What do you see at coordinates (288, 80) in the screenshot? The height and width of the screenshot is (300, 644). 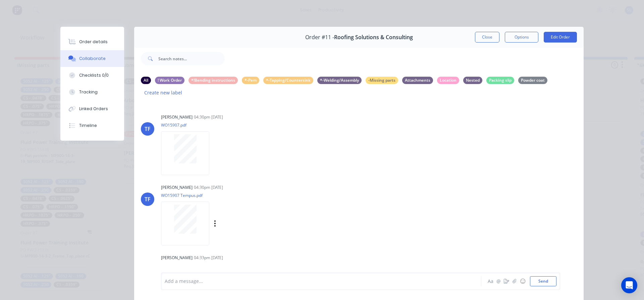 I see `div: *-Tapping/Countersink` at bounding box center [288, 80].